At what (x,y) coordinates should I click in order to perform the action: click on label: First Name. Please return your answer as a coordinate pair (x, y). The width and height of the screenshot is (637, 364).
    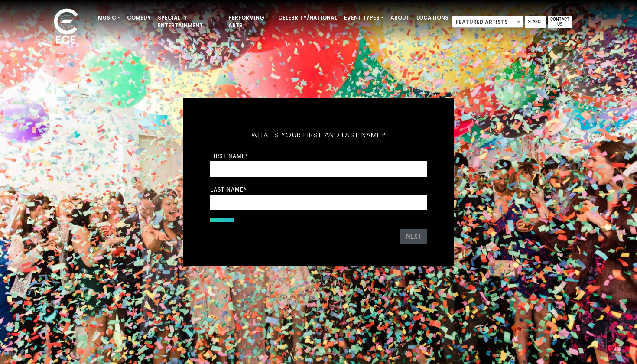
    Looking at the image, I should click on (230, 156).